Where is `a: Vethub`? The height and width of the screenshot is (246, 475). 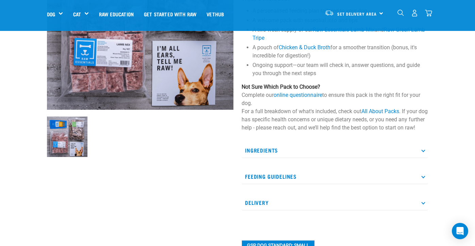
a: Vethub is located at coordinates (215, 14).